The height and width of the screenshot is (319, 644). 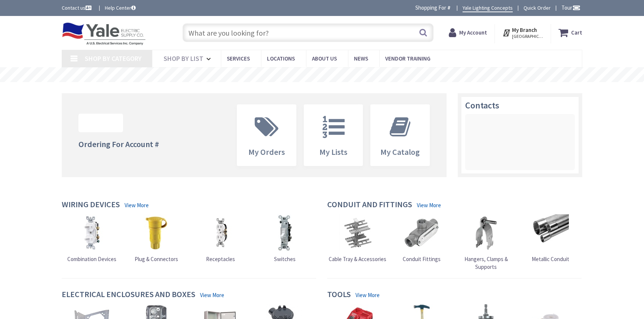 What do you see at coordinates (361, 58) in the screenshot?
I see `span: News` at bounding box center [361, 58].